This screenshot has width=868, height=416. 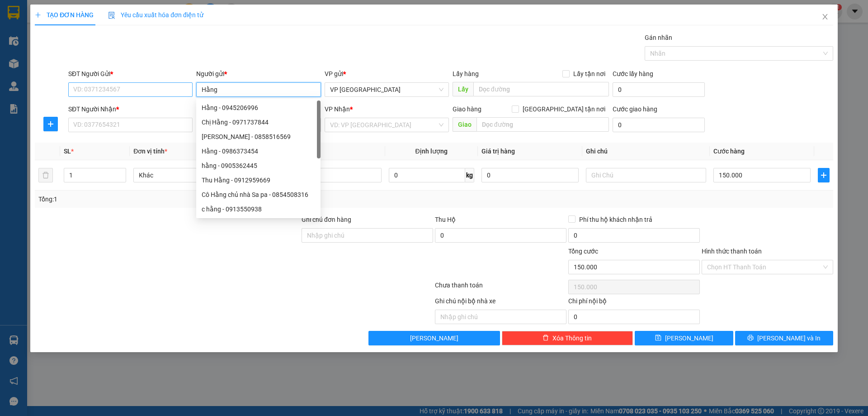 I want to click on input: Ghi chú đơn hàng, so click(x=367, y=235).